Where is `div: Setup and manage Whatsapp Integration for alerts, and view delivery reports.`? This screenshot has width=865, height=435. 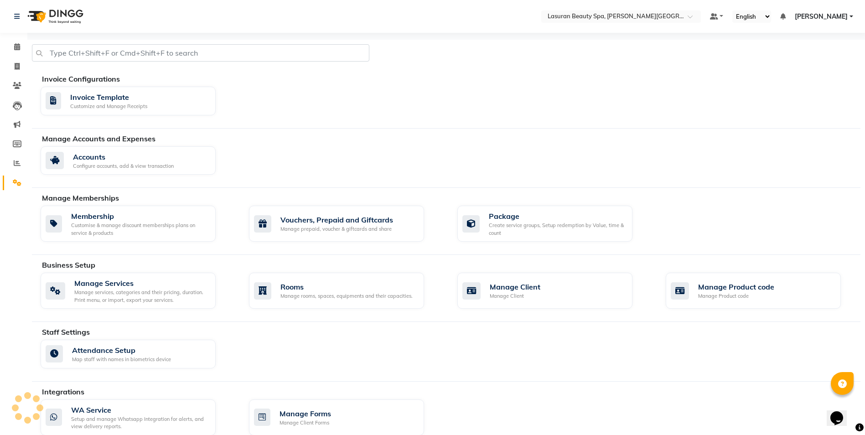
div: Setup and manage Whatsapp Integration for alerts, and view delivery reports. is located at coordinates (140, 423).